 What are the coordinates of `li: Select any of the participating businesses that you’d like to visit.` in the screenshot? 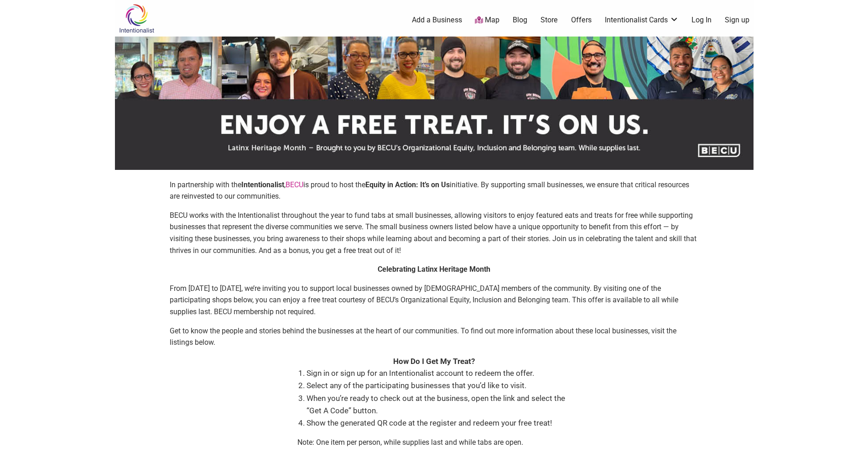 It's located at (439, 385).